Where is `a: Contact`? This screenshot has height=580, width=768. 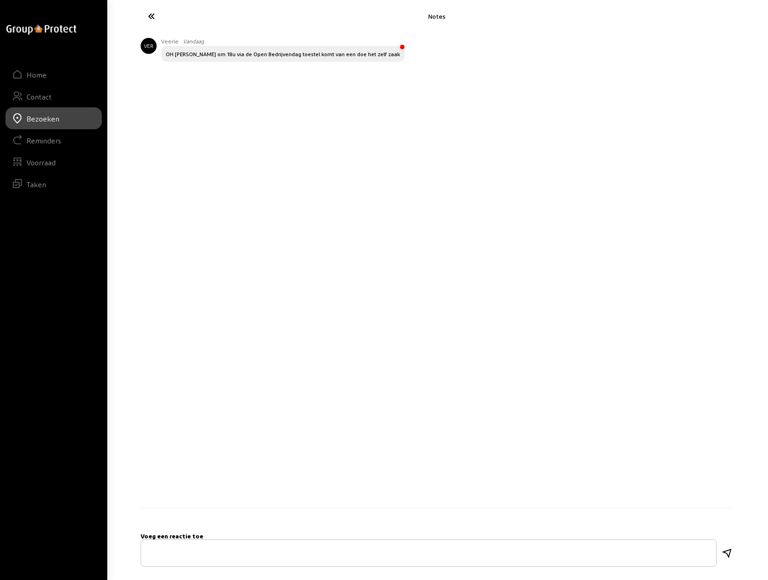 a: Contact is located at coordinates (53, 96).